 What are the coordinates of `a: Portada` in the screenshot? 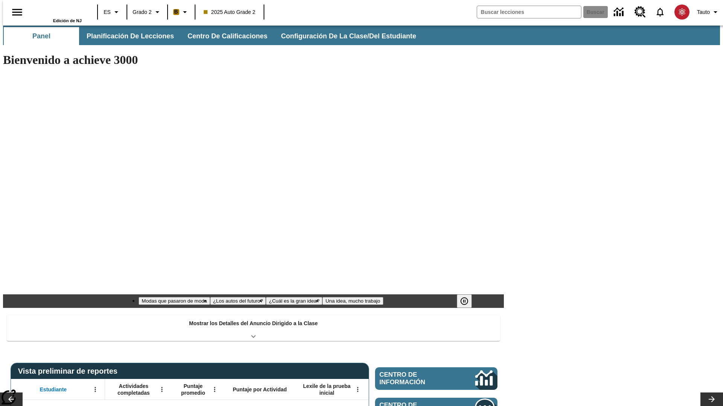 It's located at (57, 11).